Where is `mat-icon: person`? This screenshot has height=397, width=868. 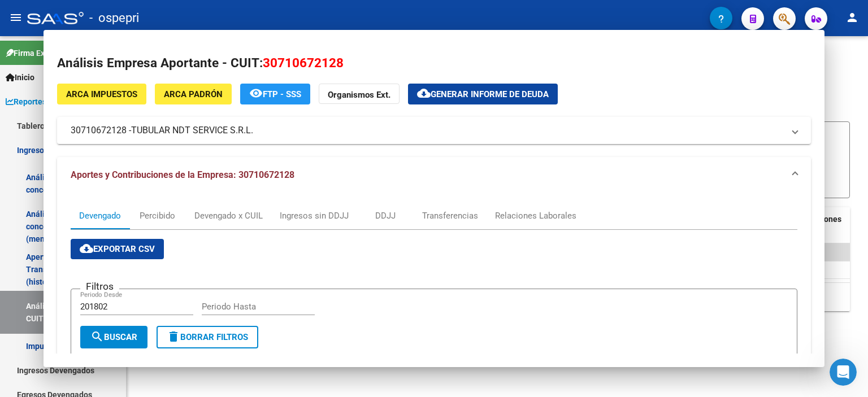
mat-icon: person is located at coordinates (852, 17).